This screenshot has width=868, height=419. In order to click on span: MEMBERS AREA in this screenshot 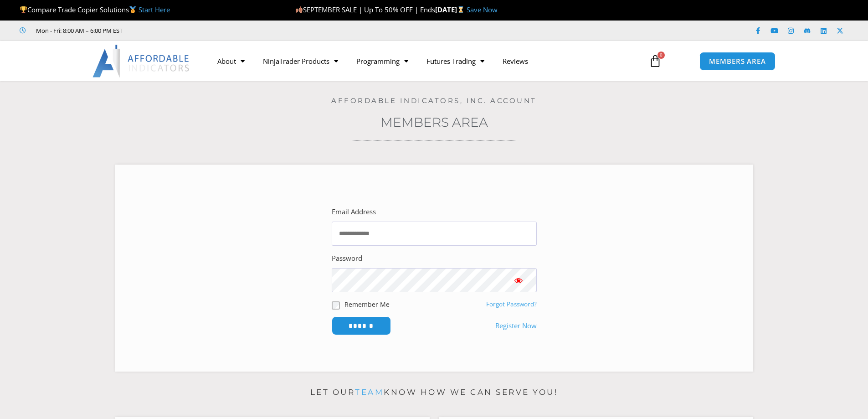, I will do `click(737, 61)`.